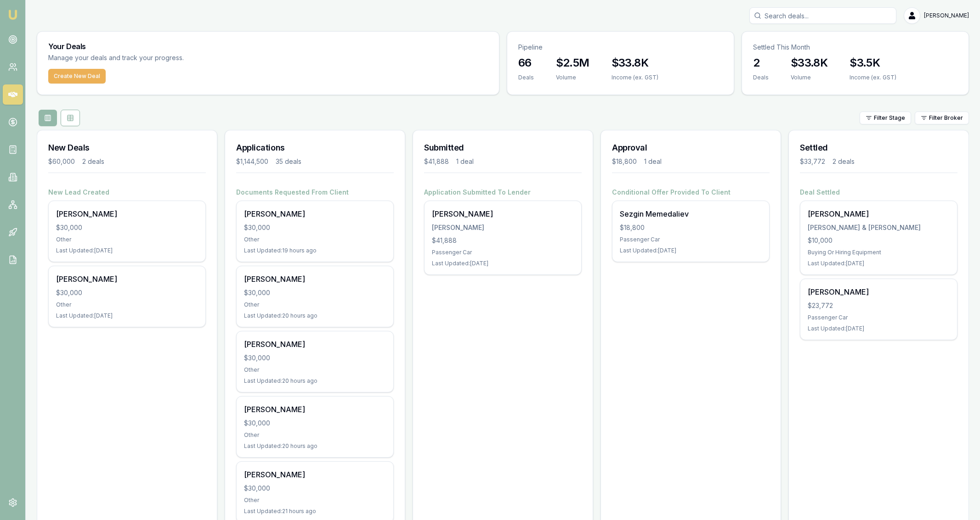  What do you see at coordinates (886, 118) in the screenshot?
I see `button: Filter Stage` at bounding box center [886, 118].